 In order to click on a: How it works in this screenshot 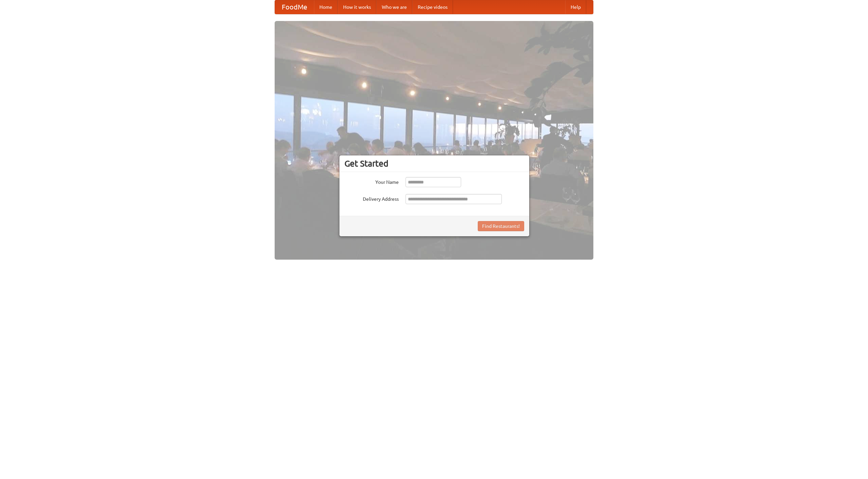, I will do `click(357, 7)`.